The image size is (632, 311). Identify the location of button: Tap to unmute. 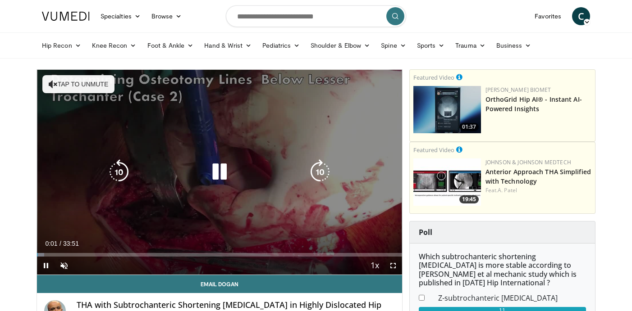
(78, 84).